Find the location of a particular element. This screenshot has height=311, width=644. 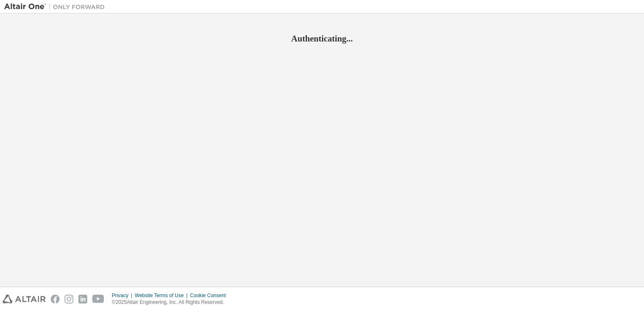

div: Privacy is located at coordinates (123, 295).